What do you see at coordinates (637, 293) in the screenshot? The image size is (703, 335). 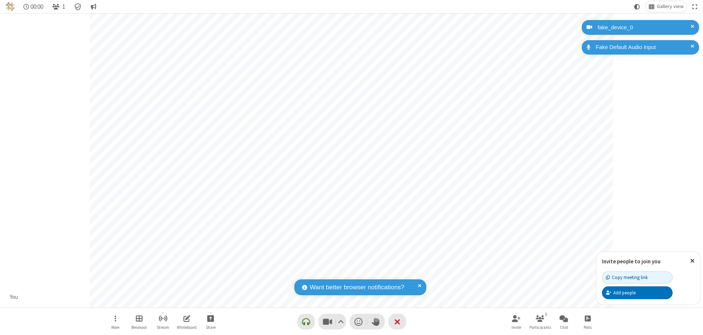 I see `button: Add people` at bounding box center [637, 293].